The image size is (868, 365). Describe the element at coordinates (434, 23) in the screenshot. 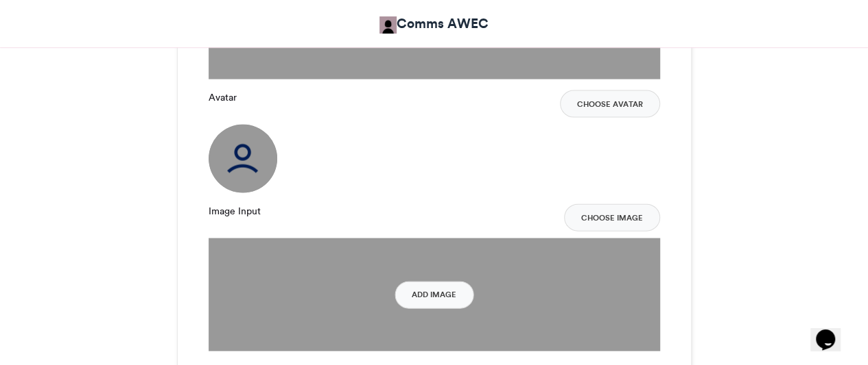

I see `a: Comms AWEC` at that location.